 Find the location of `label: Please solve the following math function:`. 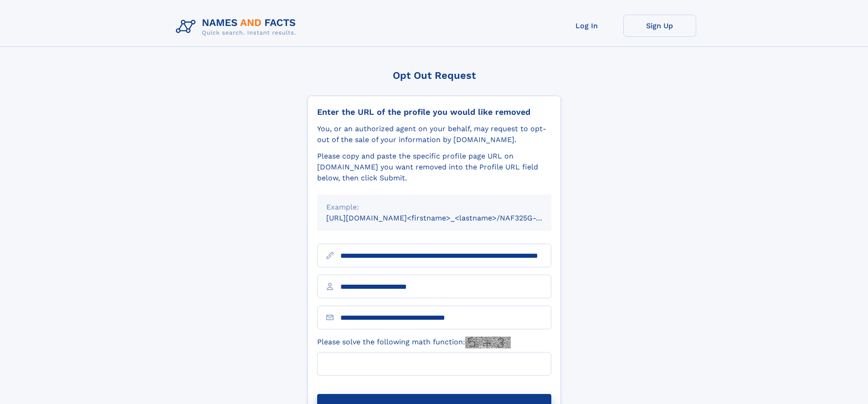

label: Please solve the following math function: is located at coordinates (413, 342).